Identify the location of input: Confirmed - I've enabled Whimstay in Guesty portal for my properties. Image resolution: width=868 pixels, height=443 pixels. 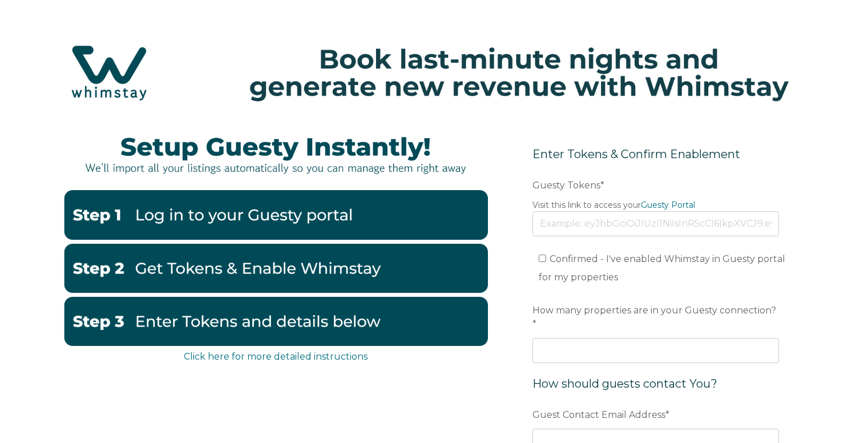
(542, 258).